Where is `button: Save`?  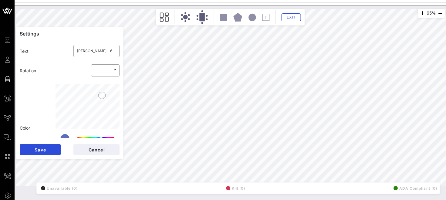 button: Save is located at coordinates (40, 150).